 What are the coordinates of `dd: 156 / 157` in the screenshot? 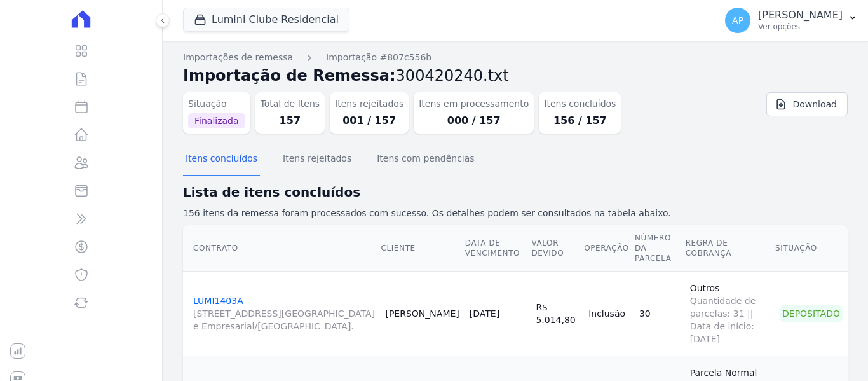 It's located at (579, 121).